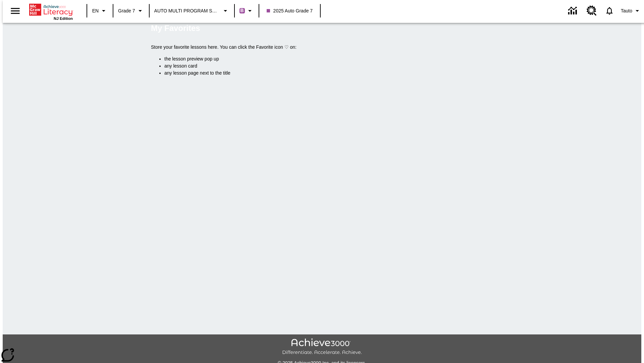  What do you see at coordinates (322, 347) in the screenshot?
I see `img: Achieve3000 Differentiate Accelerate Achieve` at bounding box center [322, 347].